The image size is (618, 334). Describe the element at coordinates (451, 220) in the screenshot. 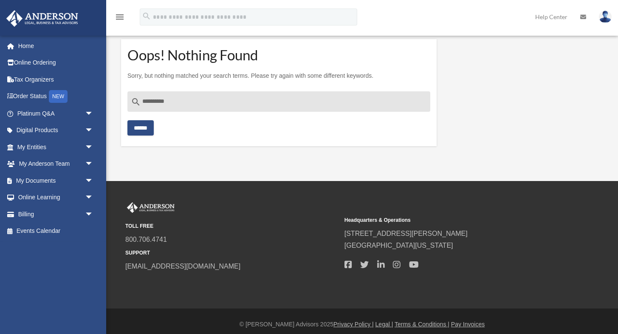

I see `small: Headquarters & Operations` at that location.